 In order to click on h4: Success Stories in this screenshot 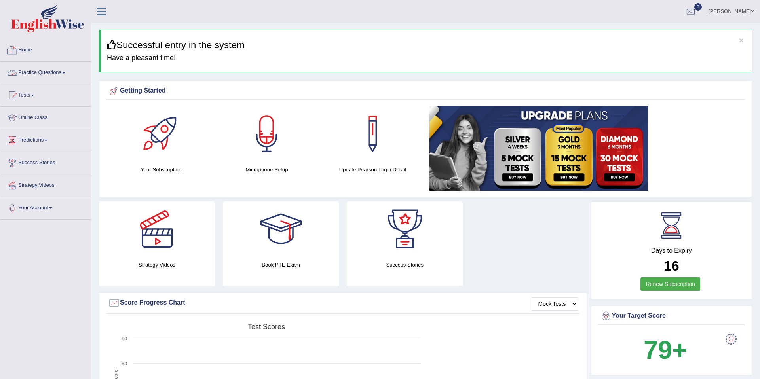, I will do `click(404, 265)`.